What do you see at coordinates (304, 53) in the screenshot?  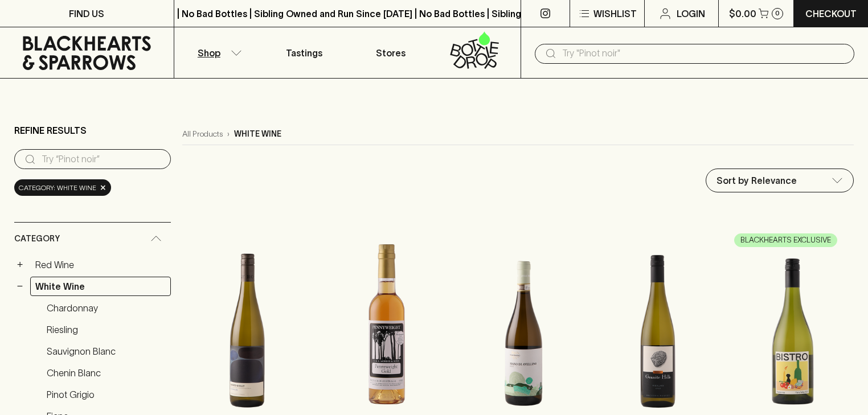 I see `p: Tastings` at bounding box center [304, 53].